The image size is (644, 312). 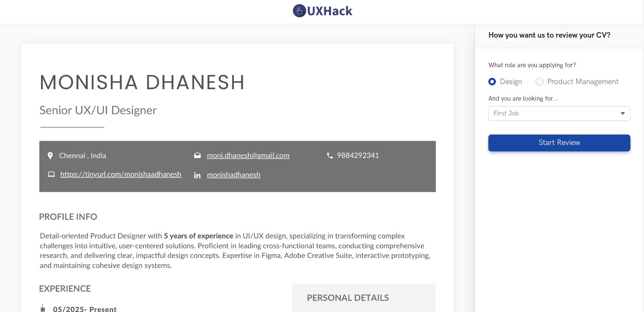 What do you see at coordinates (577, 82) in the screenshot?
I see `label: Product Management` at bounding box center [577, 82].